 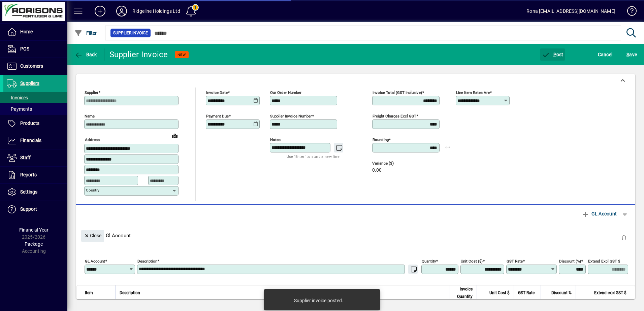 I want to click on div: Supplier Invoice, so click(x=139, y=55).